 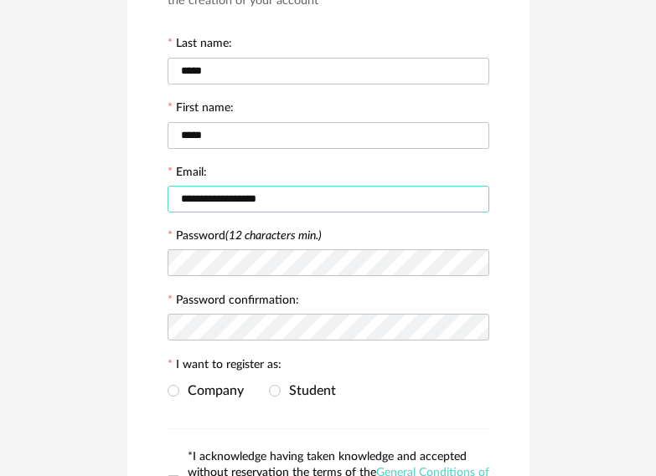 I want to click on i: (12 characters min.), so click(x=273, y=236).